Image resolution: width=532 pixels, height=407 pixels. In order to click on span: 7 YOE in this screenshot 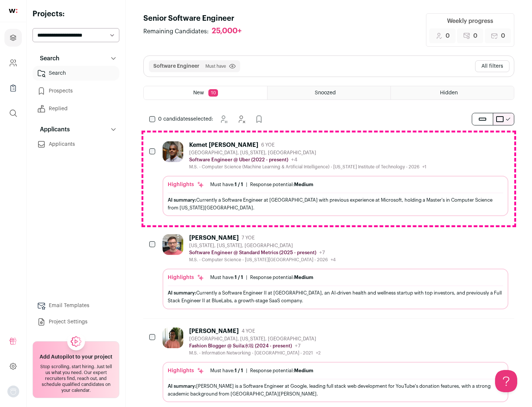, I will do `click(248, 238)`.